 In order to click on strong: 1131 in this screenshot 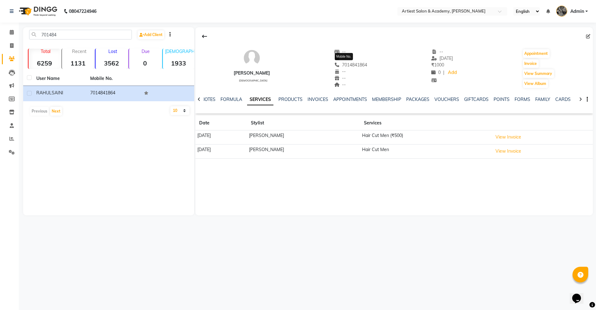, I will do `click(78, 63)`.